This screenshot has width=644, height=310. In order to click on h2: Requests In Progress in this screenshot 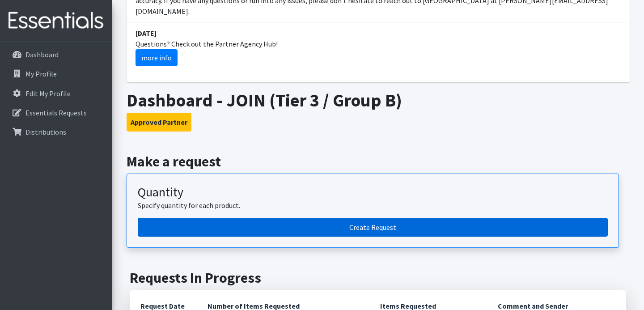, I will do `click(378, 278)`.